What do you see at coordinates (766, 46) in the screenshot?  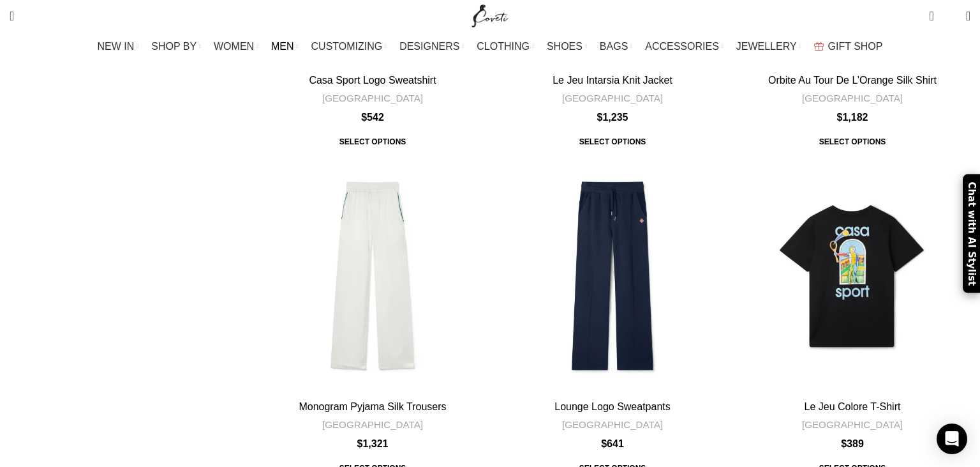 I see `span: JEWELLERY` at bounding box center [766, 46].